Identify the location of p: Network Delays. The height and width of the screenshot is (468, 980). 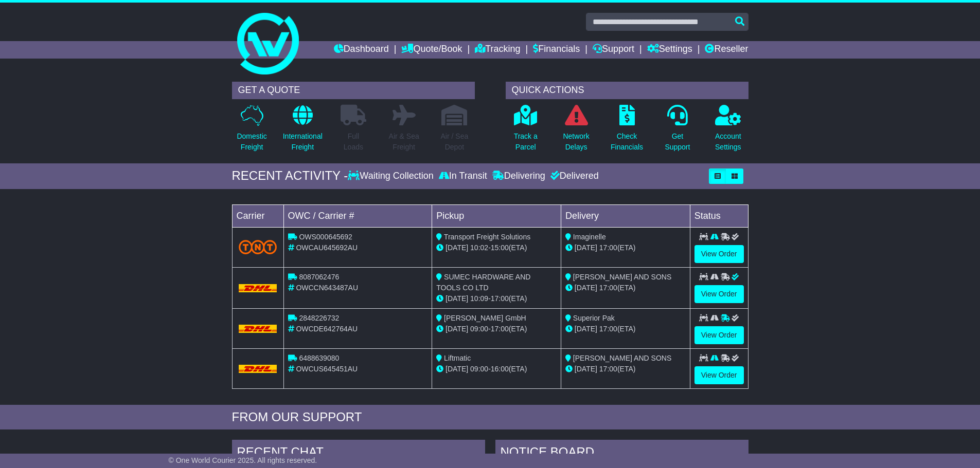
(576, 142).